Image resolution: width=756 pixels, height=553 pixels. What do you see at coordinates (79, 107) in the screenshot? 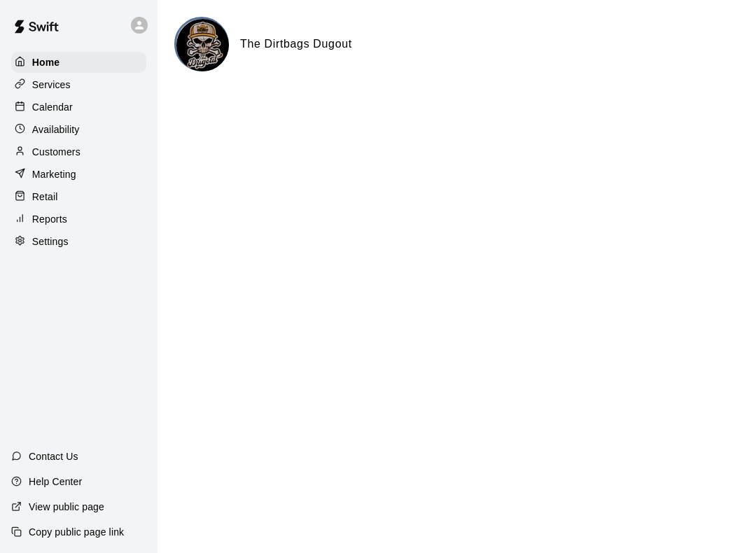
I see `a: Calendar` at bounding box center [79, 107].